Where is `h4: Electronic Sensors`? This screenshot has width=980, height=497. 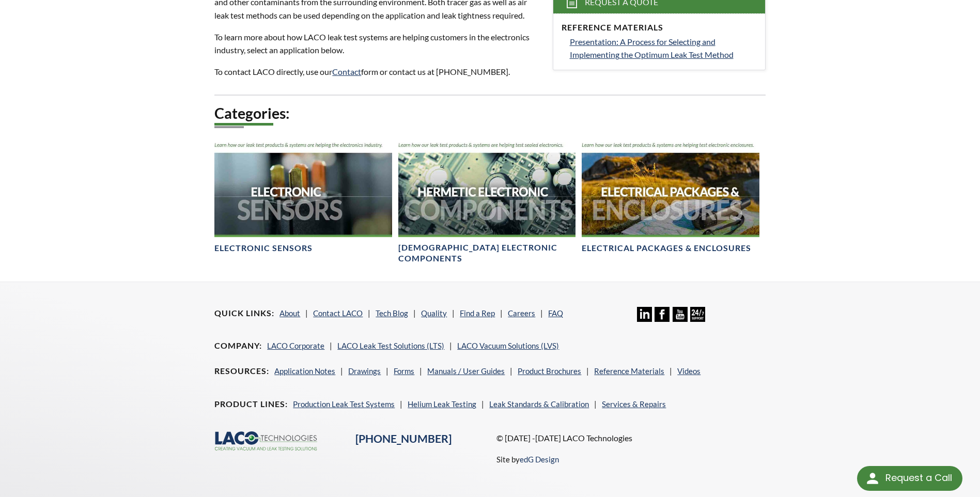
h4: Electronic Sensors is located at coordinates (264, 248).